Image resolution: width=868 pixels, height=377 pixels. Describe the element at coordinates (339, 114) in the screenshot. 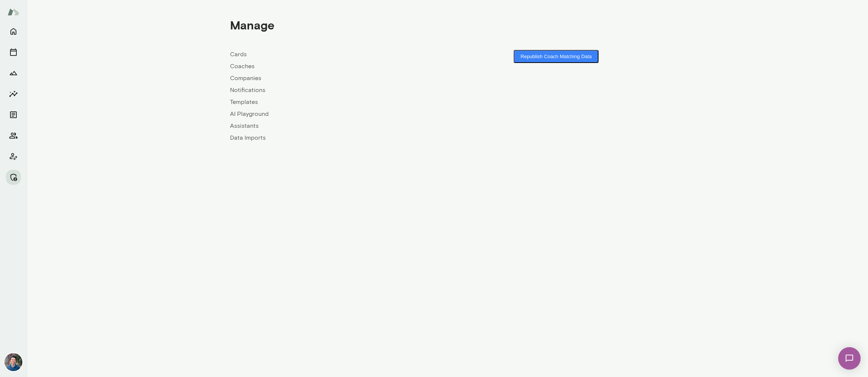

I see `a: AI Playground` at that location.